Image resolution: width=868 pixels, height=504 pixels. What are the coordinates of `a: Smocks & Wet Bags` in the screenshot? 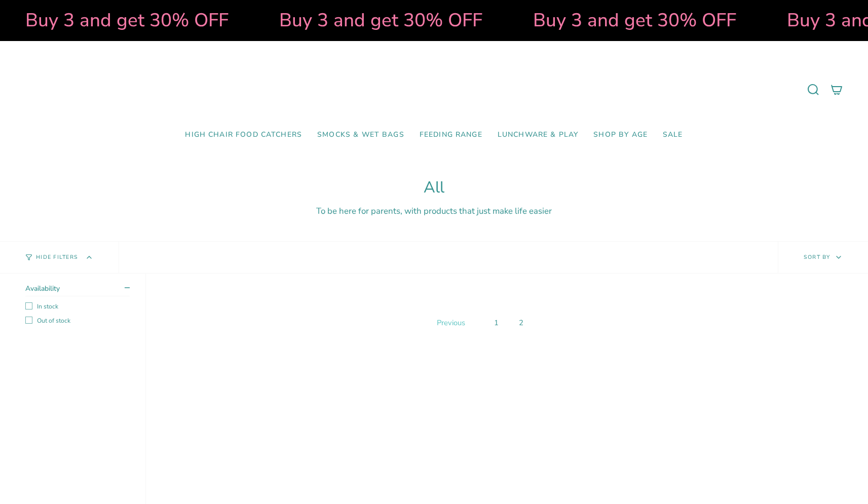 It's located at (361, 135).